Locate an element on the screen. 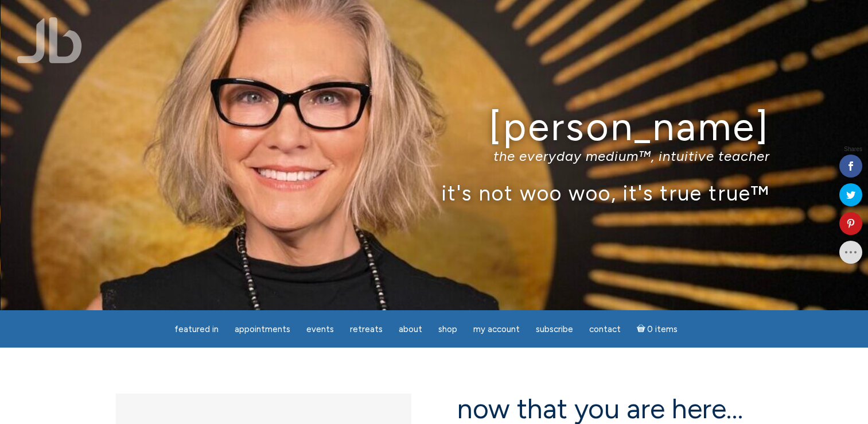 The image size is (868, 424). span: Shop is located at coordinates (448, 329).